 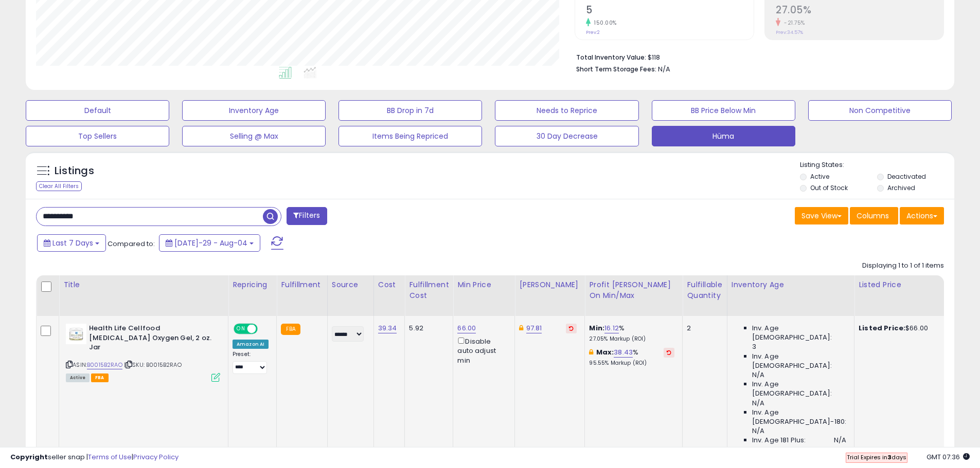 I want to click on strong: Copyright, so click(x=29, y=457).